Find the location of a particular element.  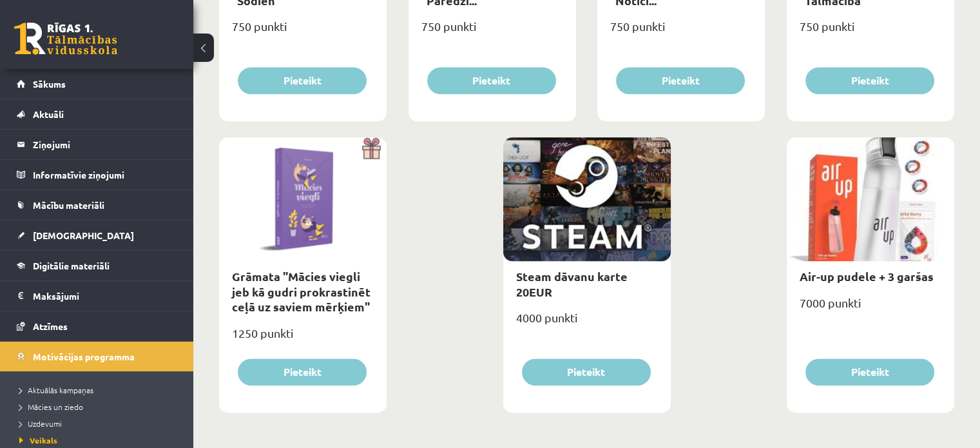

legend: Maksājumi is located at coordinates (105, 296).